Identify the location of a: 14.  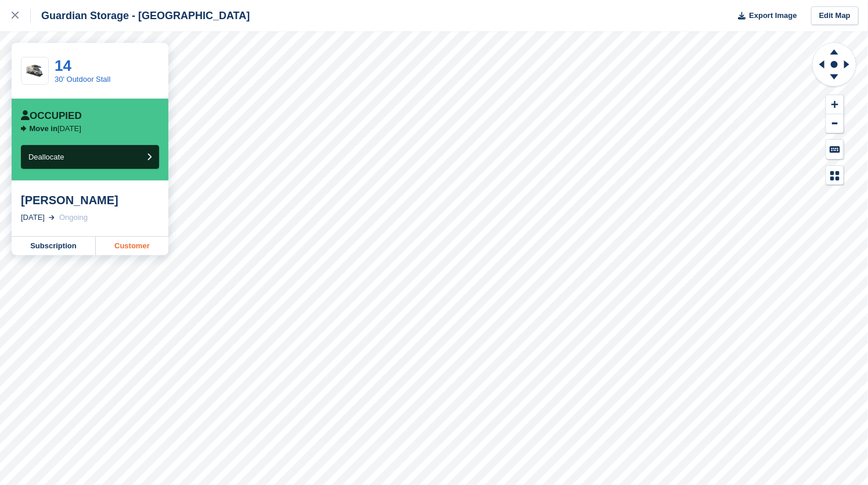
(63, 66).